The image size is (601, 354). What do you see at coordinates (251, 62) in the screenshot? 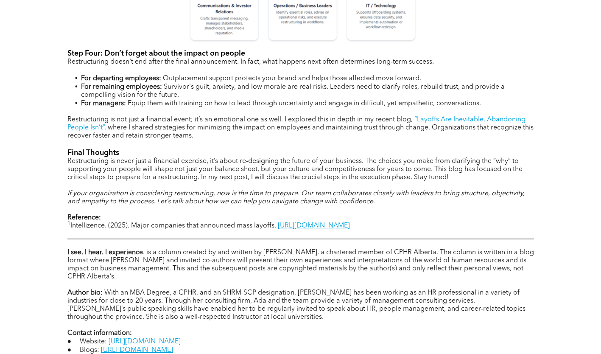
I see `span: Restructuring doesn't end after the final announcement. In fact, what happens next often determin...` at bounding box center [251, 62].